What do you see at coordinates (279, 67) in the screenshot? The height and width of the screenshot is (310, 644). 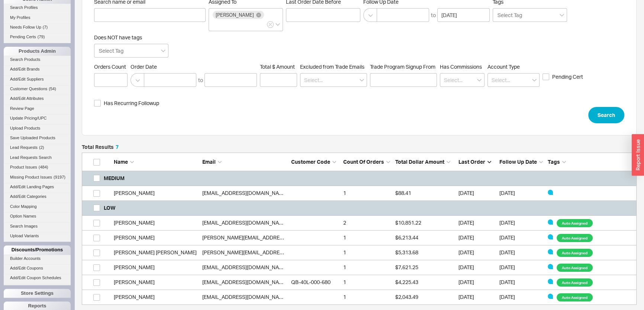 I see `span: Total $ Amount` at bounding box center [279, 67].